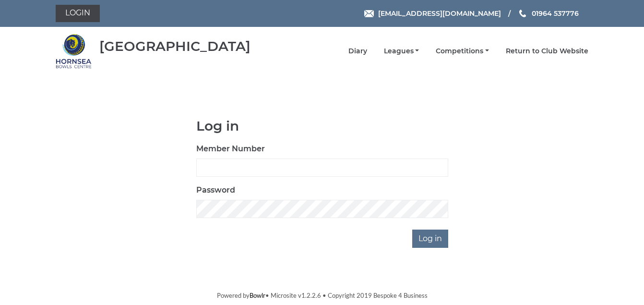  Describe the element at coordinates (230, 149) in the screenshot. I see `label: Member Number` at that location.